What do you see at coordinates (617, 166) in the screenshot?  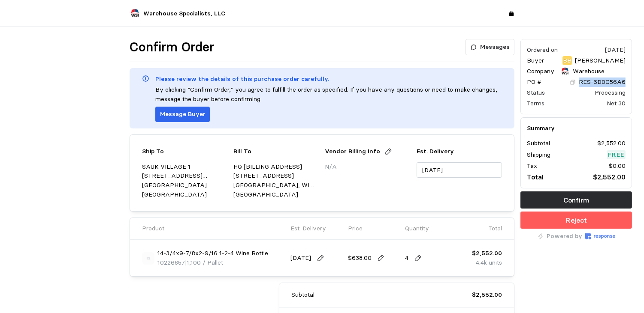 I see `p: $0.00` at bounding box center [617, 166].